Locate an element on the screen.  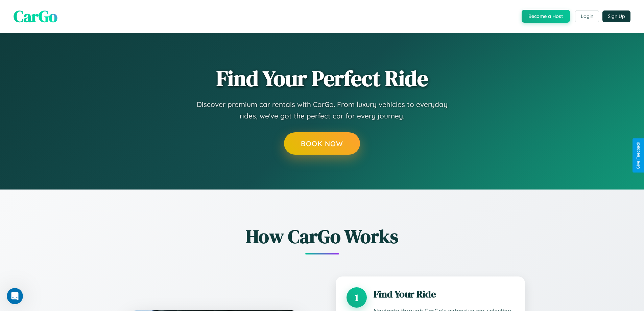
span: CarGo is located at coordinates (35, 17).